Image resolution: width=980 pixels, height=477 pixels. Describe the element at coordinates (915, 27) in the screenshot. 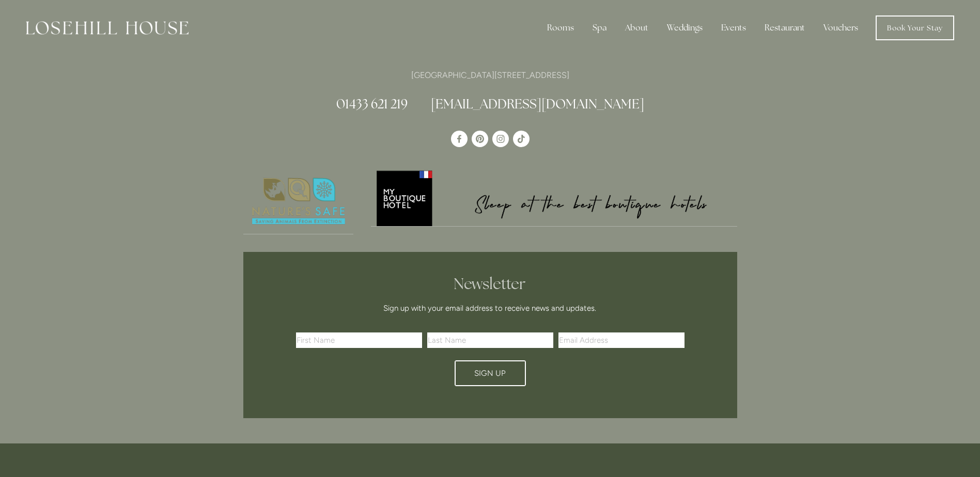

I see `a: Book Your Stay` at that location.